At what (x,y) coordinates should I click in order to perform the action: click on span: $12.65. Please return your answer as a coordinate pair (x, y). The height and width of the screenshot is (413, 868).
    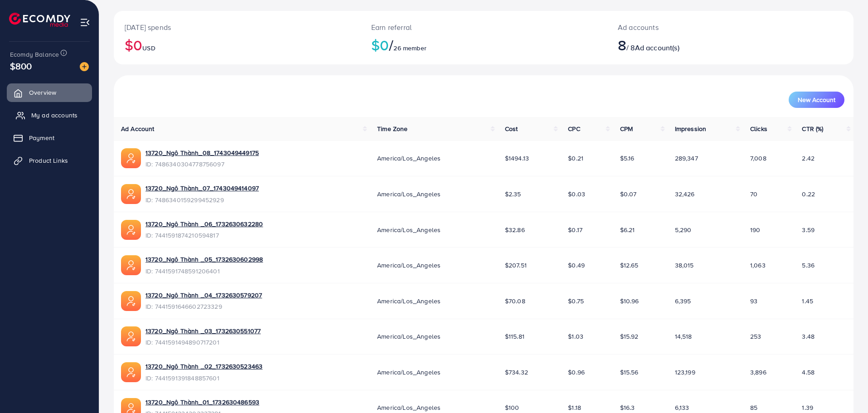
    Looking at the image, I should click on (629, 265).